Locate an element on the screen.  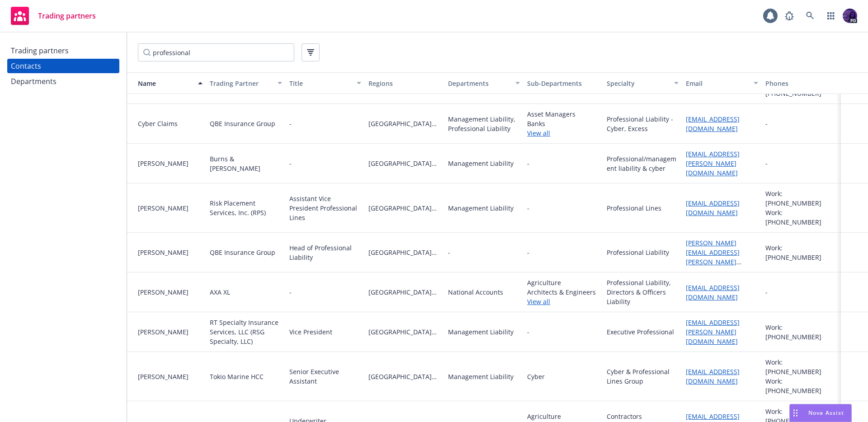
div: Specialty is located at coordinates (637, 83).